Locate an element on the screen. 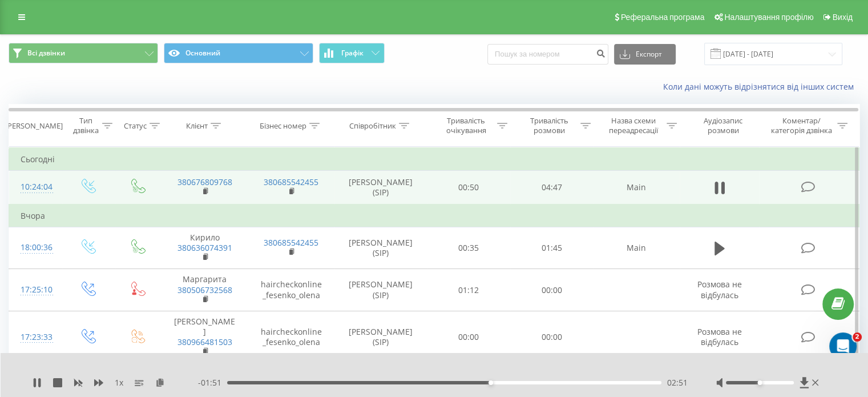  div: 17:23:33 is located at coordinates (35, 337).